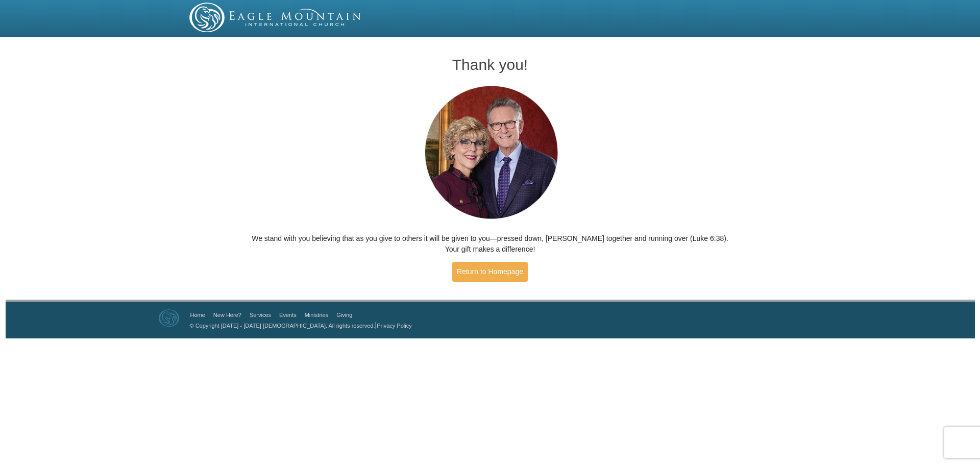  What do you see at coordinates (276, 17) in the screenshot?
I see `img: EMIC` at bounding box center [276, 17].